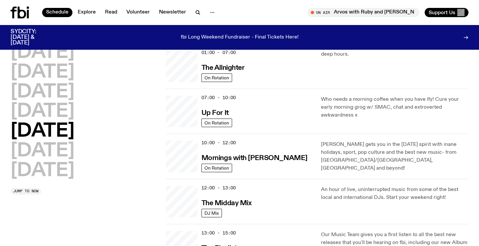 The height and width of the screenshot is (246, 479). What do you see at coordinates (211, 212) in the screenshot?
I see `span: DJ Mix` at bounding box center [211, 212].